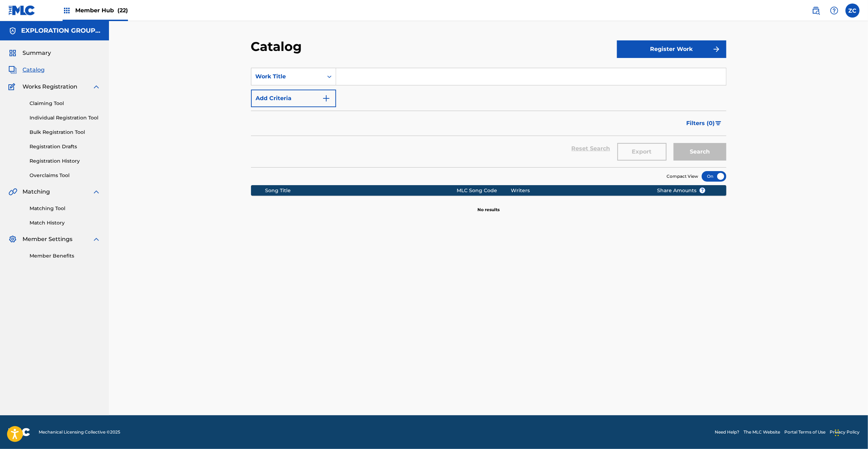 Image resolution: width=868 pixels, height=449 pixels. I want to click on img: Matching, so click(13, 192).